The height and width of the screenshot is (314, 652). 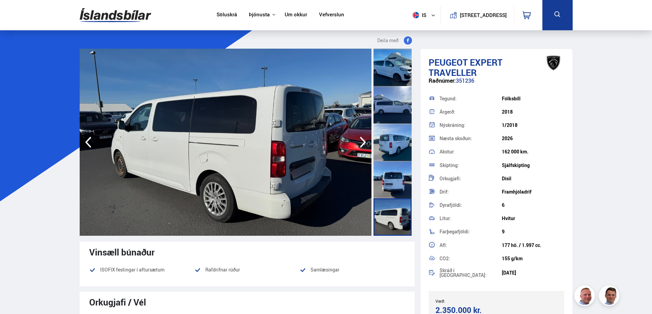 What do you see at coordinates (610, 297) in the screenshot?
I see `img: FbJEzSuNWCJXmdc-.webp` at bounding box center [610, 297].